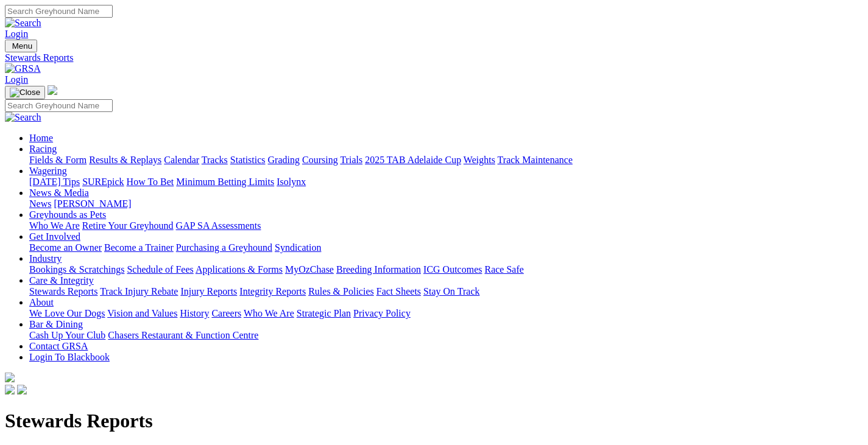 Image resolution: width=868 pixels, height=445 pixels. I want to click on a: Coursing, so click(320, 159).